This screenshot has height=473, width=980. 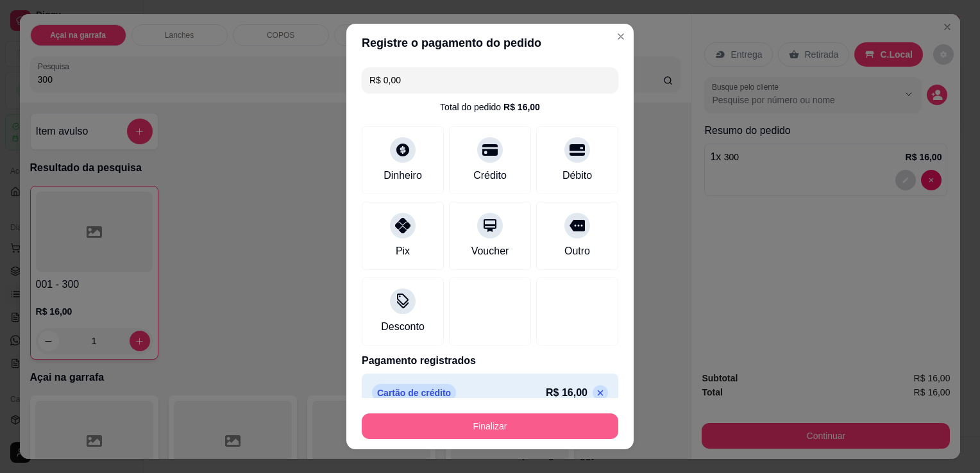 What do you see at coordinates (490, 80) in the screenshot?
I see `input: Ex.: hambúrguer de cordeiro` at bounding box center [490, 80].